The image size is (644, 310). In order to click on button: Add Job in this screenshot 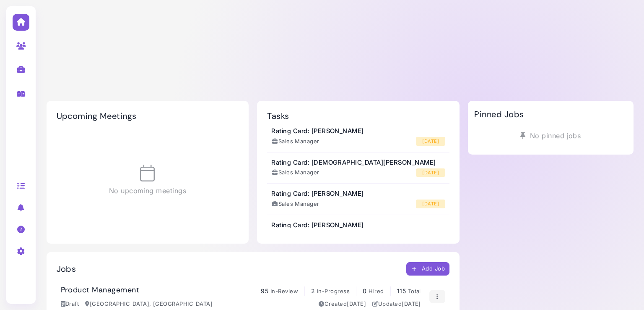, I will do `click(428, 269)`.